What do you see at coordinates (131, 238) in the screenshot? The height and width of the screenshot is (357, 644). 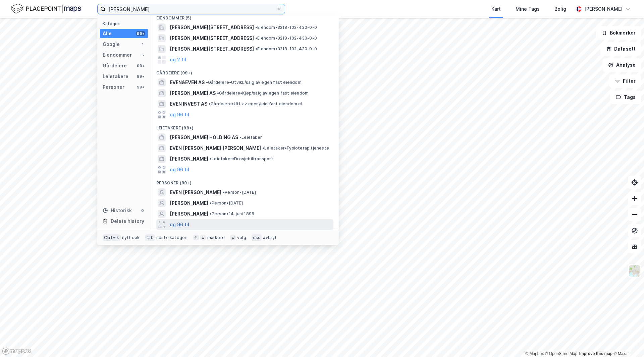 I see `div: nytt søk` at bounding box center [131, 238].